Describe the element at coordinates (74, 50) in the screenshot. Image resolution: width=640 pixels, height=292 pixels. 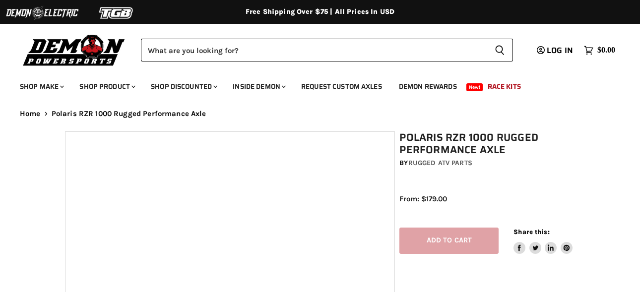
I see `img: Demon Powersports` at that location.